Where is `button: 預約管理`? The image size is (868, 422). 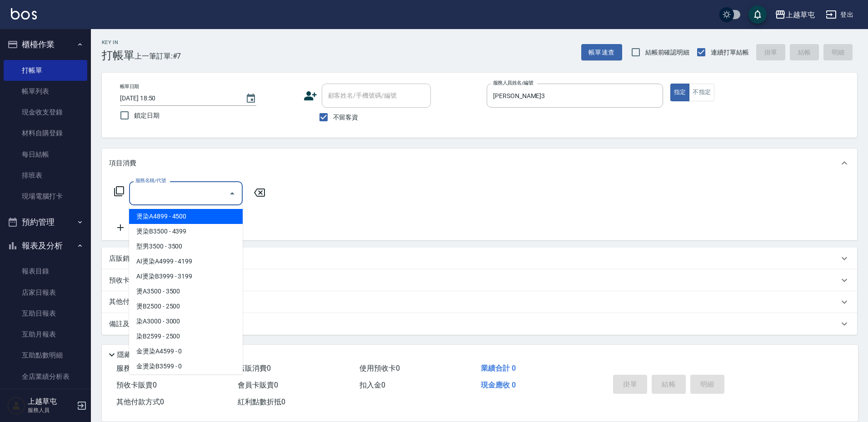
button: 預約管理 is located at coordinates (46, 222).